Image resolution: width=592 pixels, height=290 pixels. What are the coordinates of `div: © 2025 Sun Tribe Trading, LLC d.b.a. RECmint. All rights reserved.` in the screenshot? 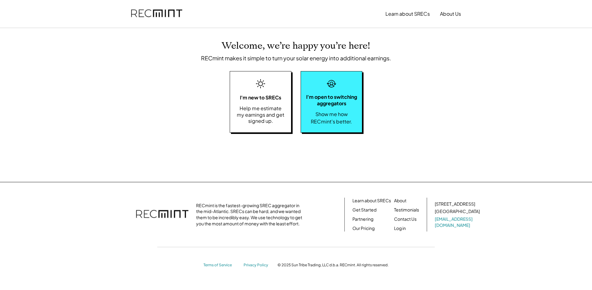 It's located at (333, 265).